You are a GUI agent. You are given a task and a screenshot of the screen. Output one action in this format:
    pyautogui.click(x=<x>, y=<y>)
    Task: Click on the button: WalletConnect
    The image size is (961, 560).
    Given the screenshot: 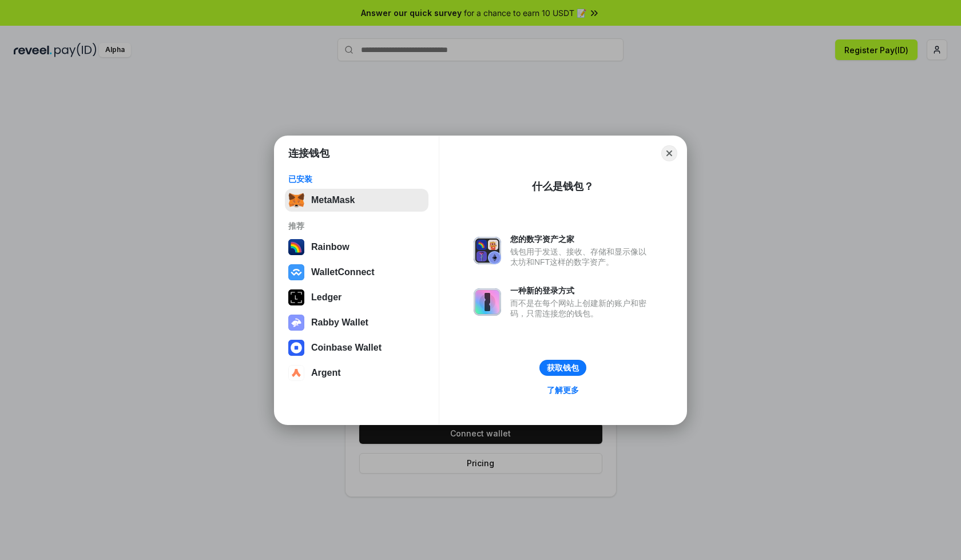 What is the action you would take?
    pyautogui.click(x=356, y=272)
    